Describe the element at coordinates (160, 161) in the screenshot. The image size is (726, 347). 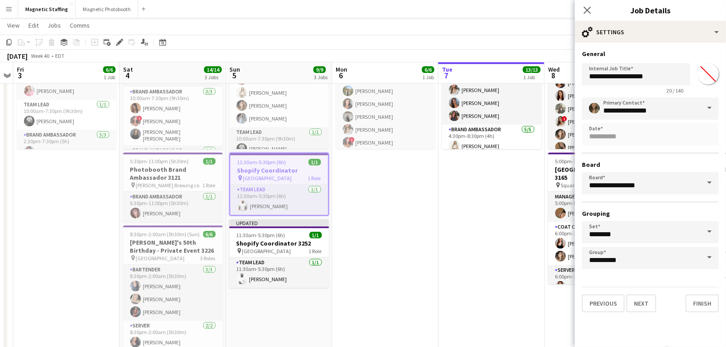
I see `span: 5:30pm-11:00pm (5h30m)` at that location.